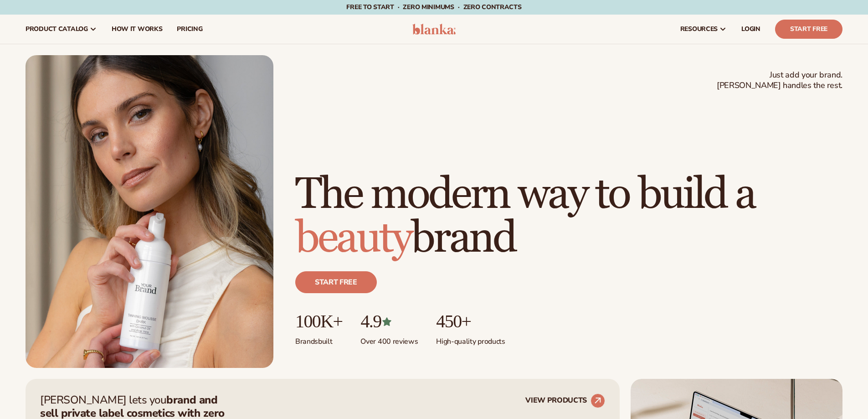 Image resolution: width=868 pixels, height=419 pixels. What do you see at coordinates (336, 282) in the screenshot?
I see `a: Start free` at bounding box center [336, 282].